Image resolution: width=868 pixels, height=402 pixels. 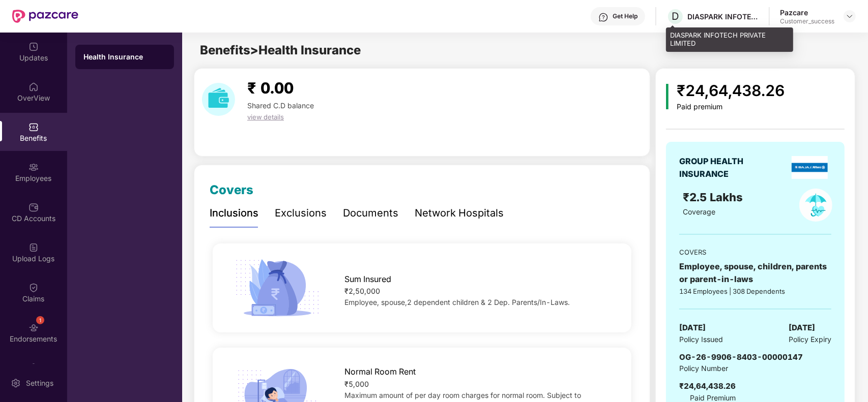 What do you see at coordinates (807, 12) in the screenshot?
I see `div: Pazcare` at bounding box center [807, 12].